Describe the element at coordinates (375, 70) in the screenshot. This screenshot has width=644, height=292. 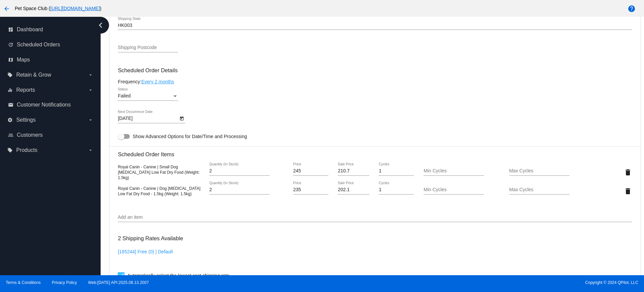
I see `h3: Scheduled Order Details` at that location.